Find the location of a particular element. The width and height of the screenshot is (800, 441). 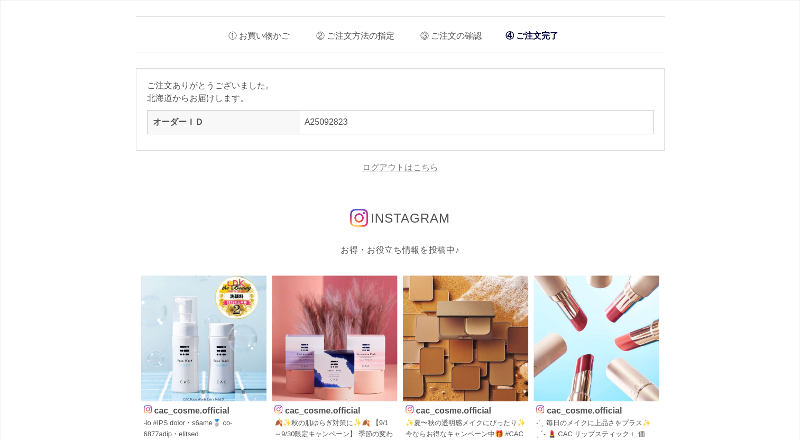

li: ご注文方法の指定 is located at coordinates (351, 33).